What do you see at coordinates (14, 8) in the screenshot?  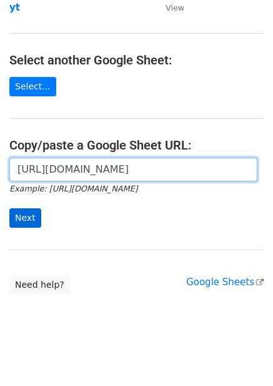 I see `a: yt` at bounding box center [14, 8].